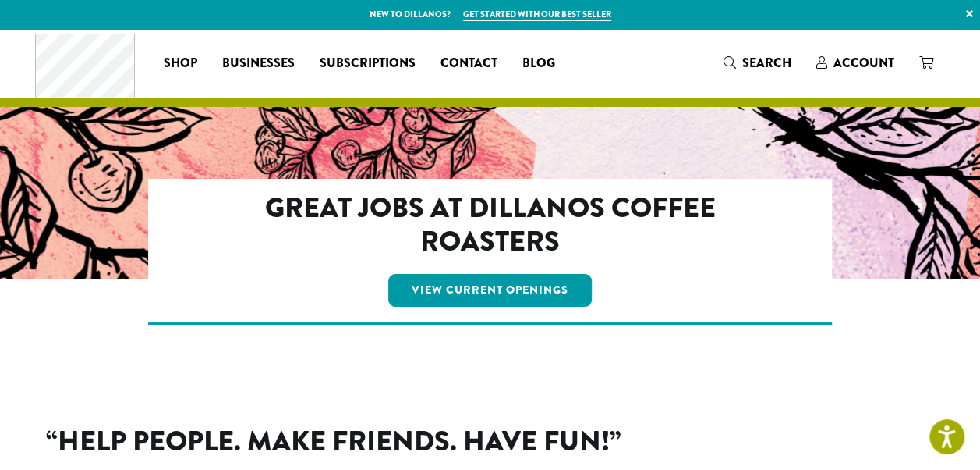 The height and width of the screenshot is (470, 980). What do you see at coordinates (767, 62) in the screenshot?
I see `span: Search` at bounding box center [767, 62].